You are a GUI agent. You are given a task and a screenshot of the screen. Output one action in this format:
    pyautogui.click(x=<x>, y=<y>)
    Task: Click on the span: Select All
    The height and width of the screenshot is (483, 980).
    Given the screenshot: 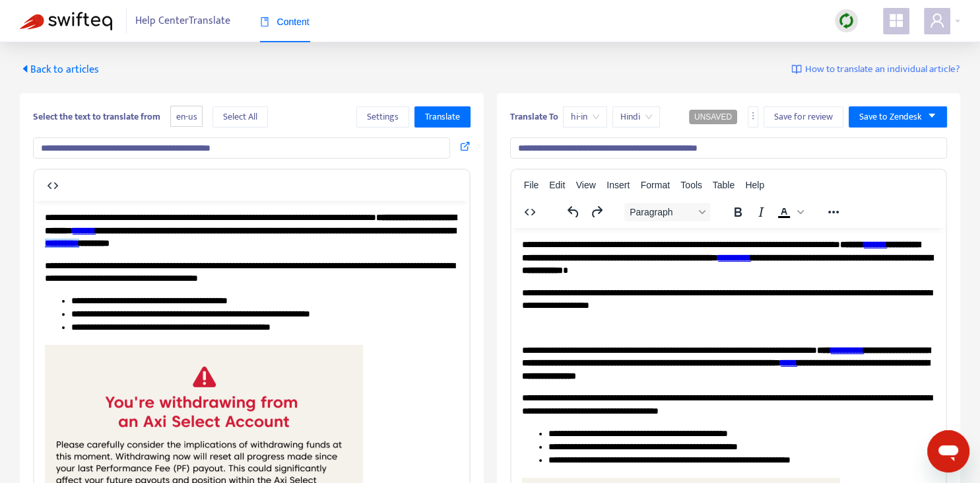 What is the action you would take?
    pyautogui.click(x=240, y=117)
    